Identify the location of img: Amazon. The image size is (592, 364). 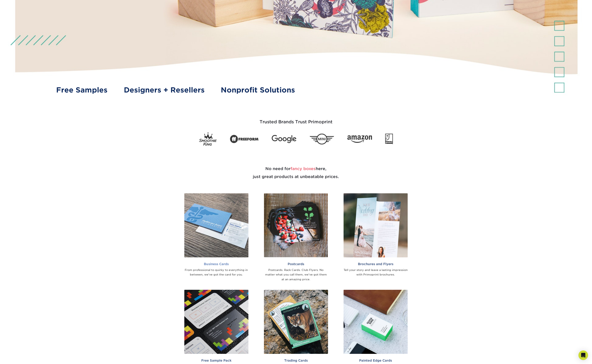
(360, 139).